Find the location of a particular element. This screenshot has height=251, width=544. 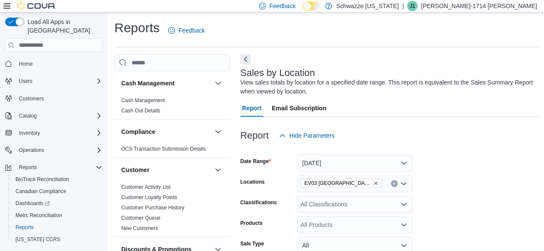

h3: Cash Management is located at coordinates (148, 83).